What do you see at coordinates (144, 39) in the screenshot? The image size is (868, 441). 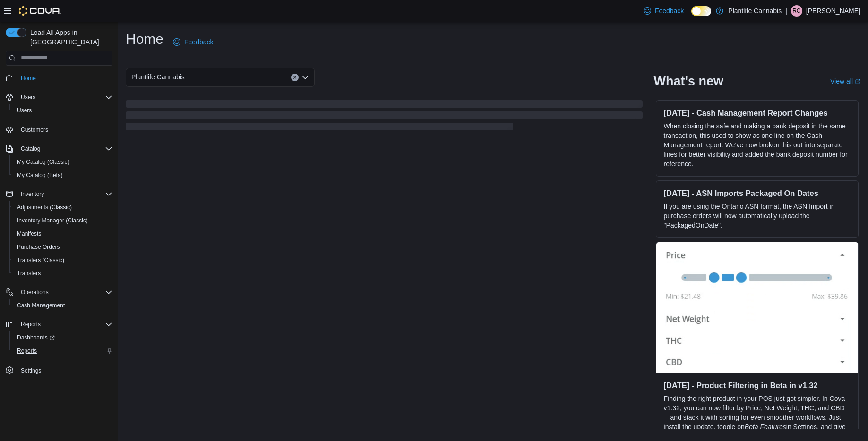 I see `h1: Home` at bounding box center [144, 39].